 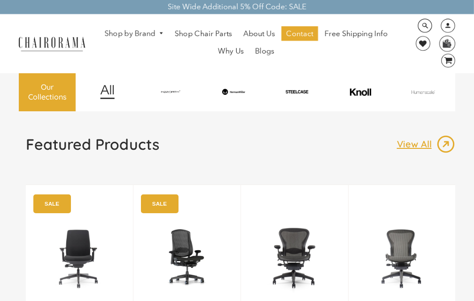 I want to click on a: Our Collections, so click(x=47, y=92).